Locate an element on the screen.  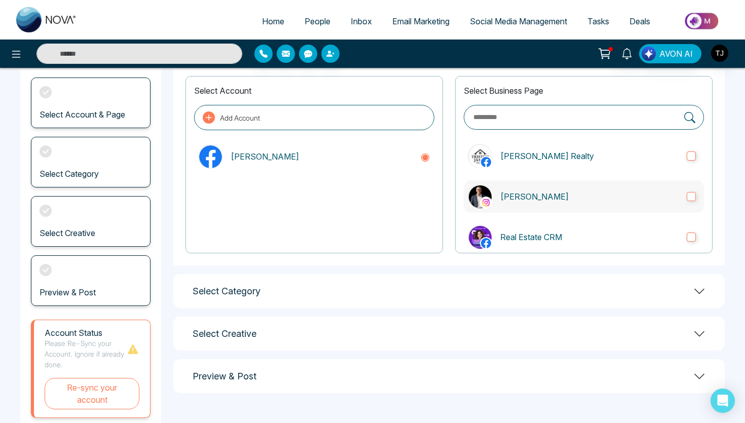
img: Lead Flow is located at coordinates (649, 54).